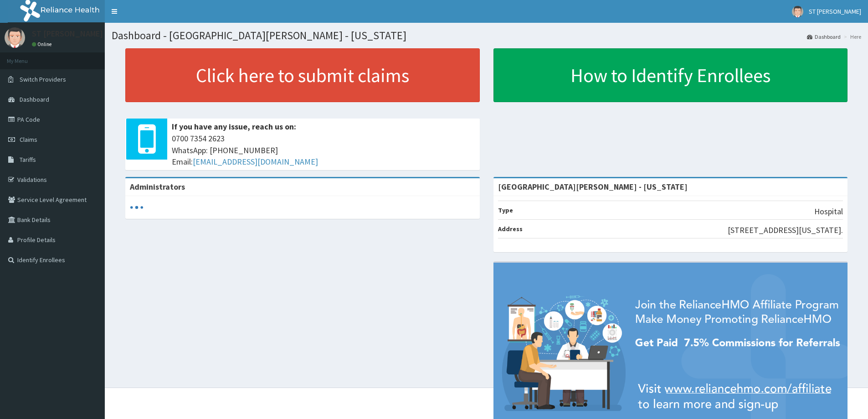 This screenshot has height=419, width=868. I want to click on b: Type, so click(505, 210).